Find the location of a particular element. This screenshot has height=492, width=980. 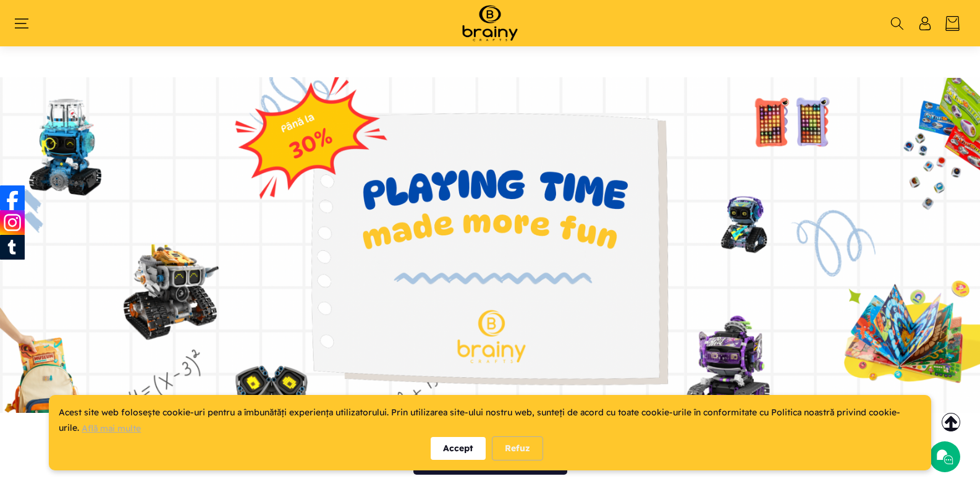

div: Acest site web folosește cookie-uri pentru a îmbunătăți experiența utilizatorului. Prin utilizare... is located at coordinates (490, 420).